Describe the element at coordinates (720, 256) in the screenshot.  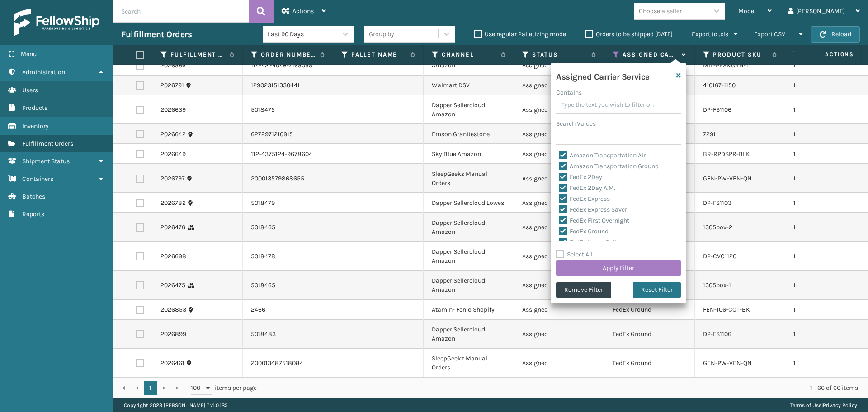
I see `a: DP-CVC1120` at that location.